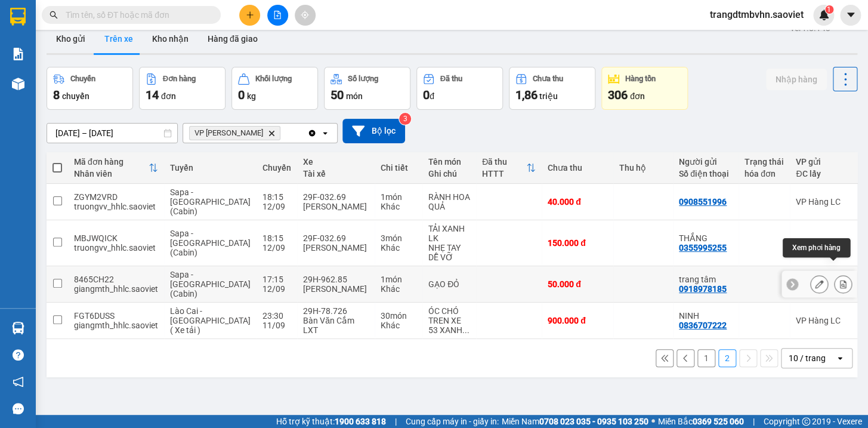  Describe the element at coordinates (228, 133) in the screenshot. I see `span: VP Gia Lâm` at that location.